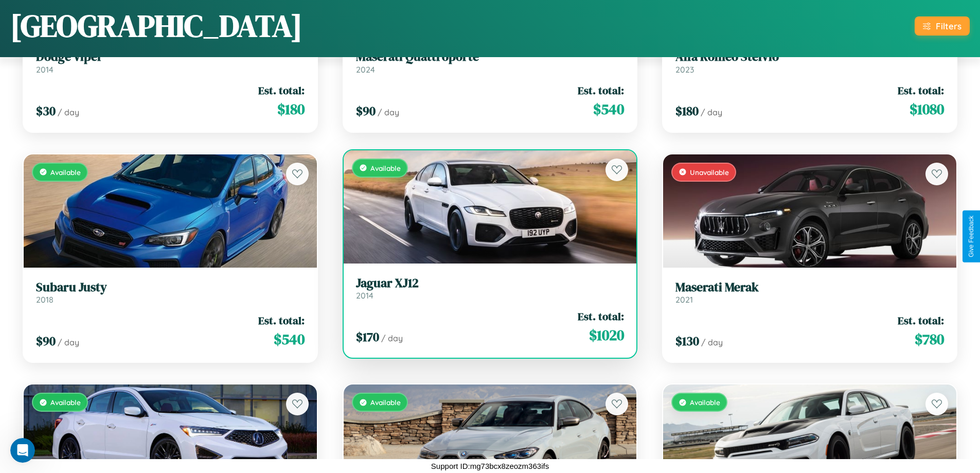 The image size is (980, 473). What do you see at coordinates (810, 292) in the screenshot?
I see `a: Maserati Merak2021` at bounding box center [810, 292].